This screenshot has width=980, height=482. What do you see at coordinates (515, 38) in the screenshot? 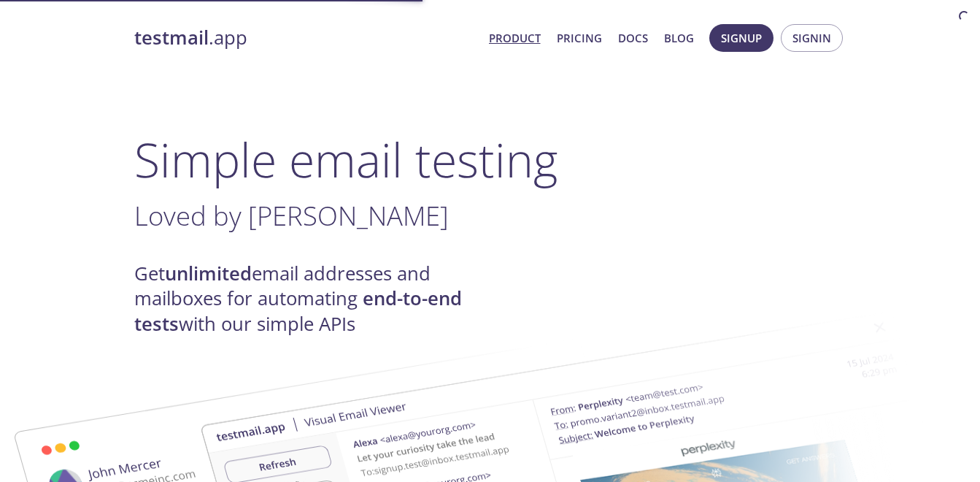
I see `a: Product` at bounding box center [515, 38].